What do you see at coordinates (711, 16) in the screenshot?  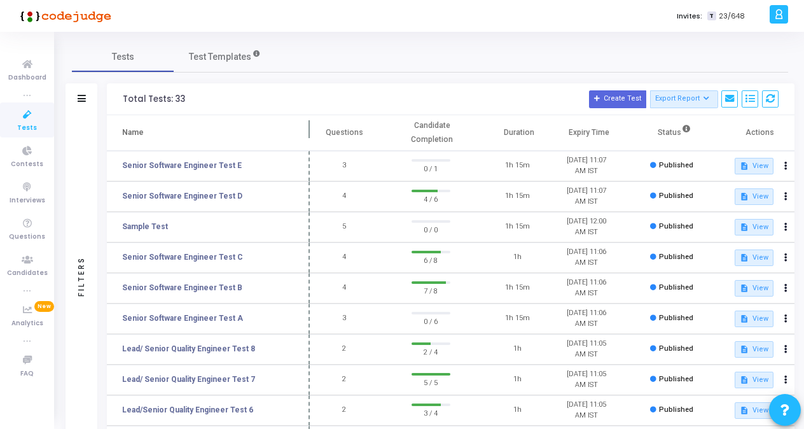 I see `span: T` at bounding box center [711, 16].